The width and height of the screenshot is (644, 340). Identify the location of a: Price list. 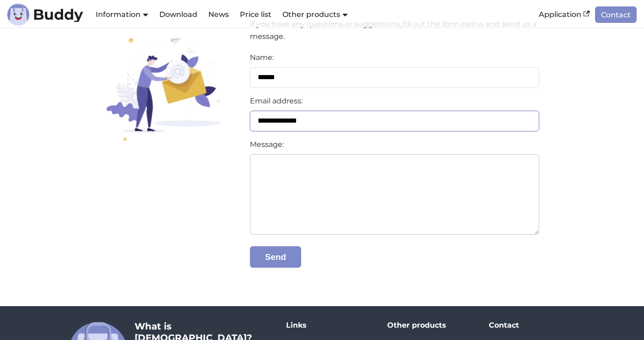
(255, 14).